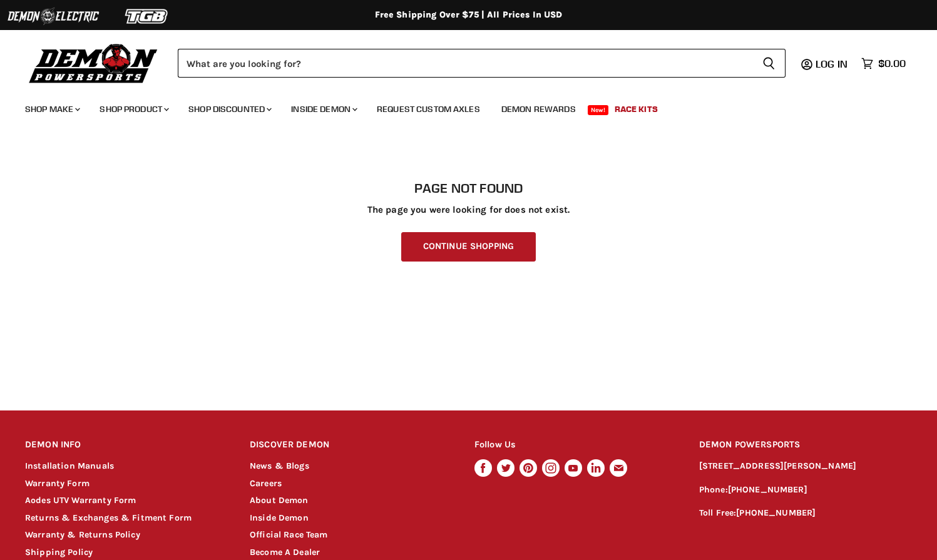 The height and width of the screenshot is (560, 937). Describe the element at coordinates (229, 109) in the screenshot. I see `a: Shop Discounted` at that location.